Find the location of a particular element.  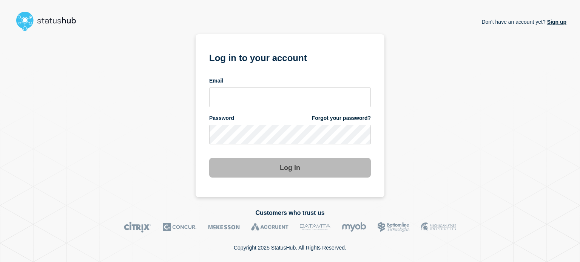

img: MSU logo is located at coordinates (438, 227).